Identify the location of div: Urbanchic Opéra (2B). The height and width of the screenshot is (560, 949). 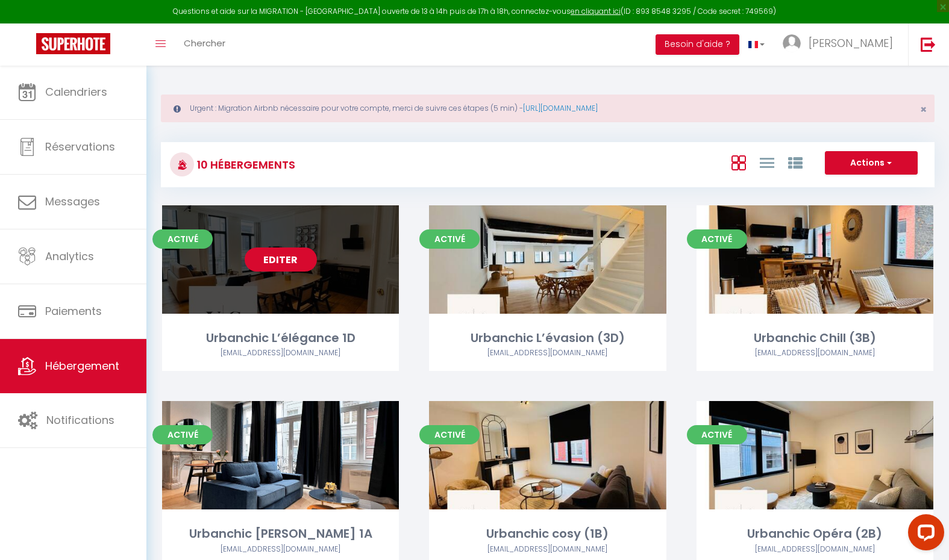
(815, 534).